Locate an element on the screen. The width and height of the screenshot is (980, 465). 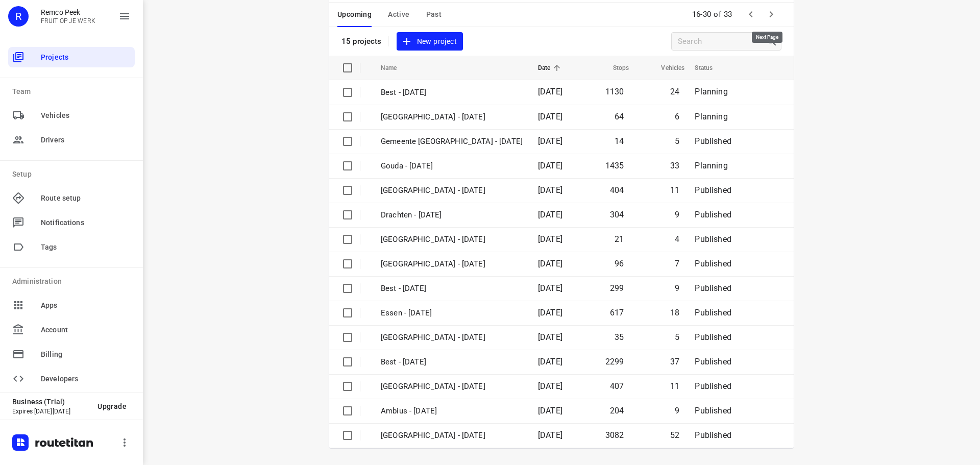
span: Projects is located at coordinates (86, 57).